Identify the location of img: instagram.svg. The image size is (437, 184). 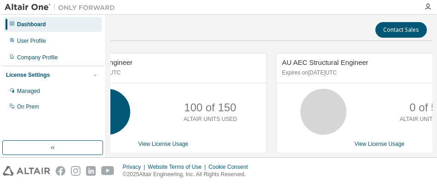
(76, 171).